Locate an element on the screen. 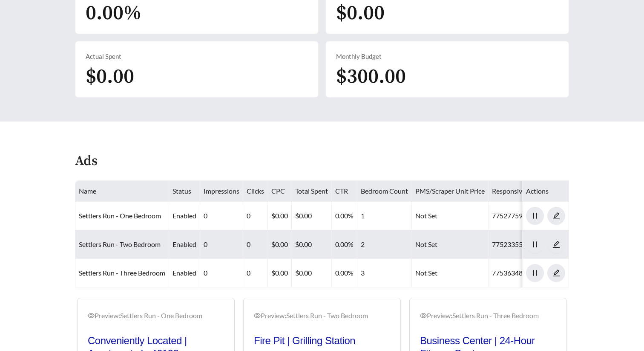 The image size is (644, 351). td: 3 is located at coordinates (385, 272).